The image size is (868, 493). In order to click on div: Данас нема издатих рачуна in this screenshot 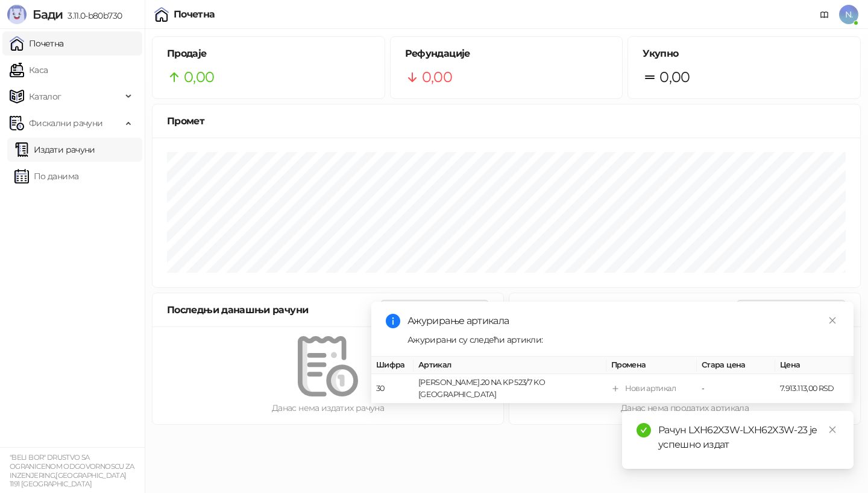, I will do `click(328, 408)`.